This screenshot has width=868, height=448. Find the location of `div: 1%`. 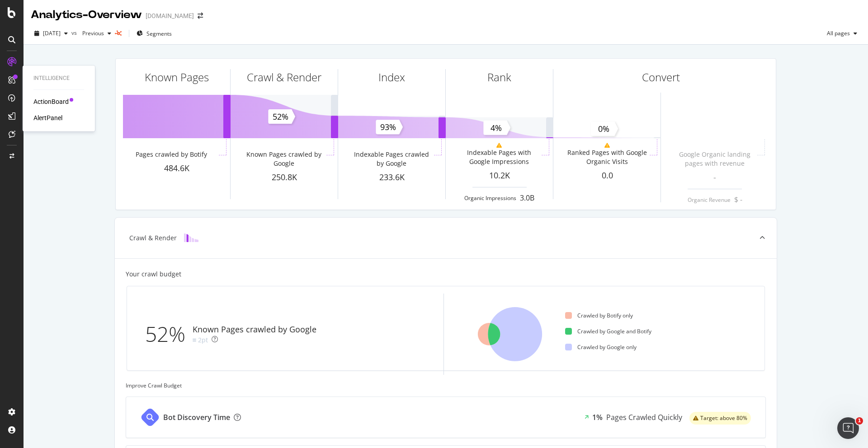

div: 1% is located at coordinates (597, 417).